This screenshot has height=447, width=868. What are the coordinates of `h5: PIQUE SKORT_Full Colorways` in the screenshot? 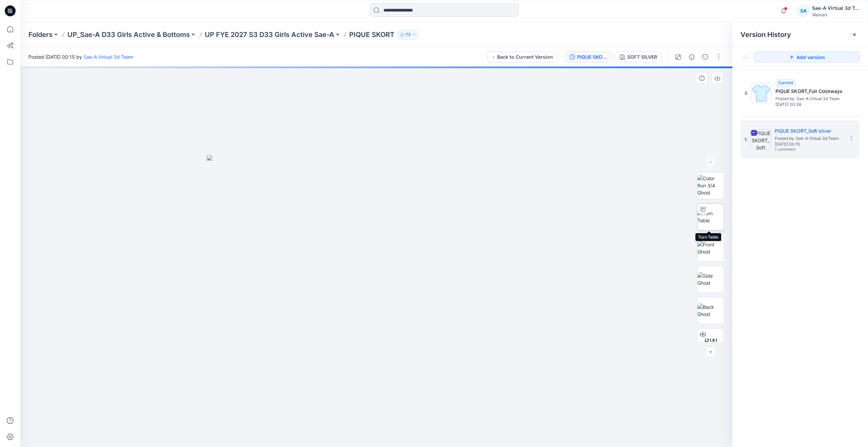 It's located at (809, 91).